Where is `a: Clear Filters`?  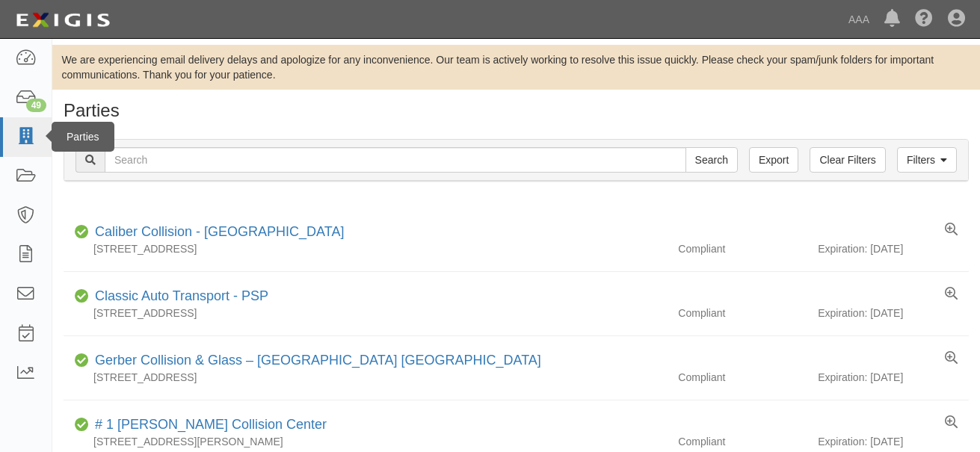
a: Clear Filters is located at coordinates (847, 160).